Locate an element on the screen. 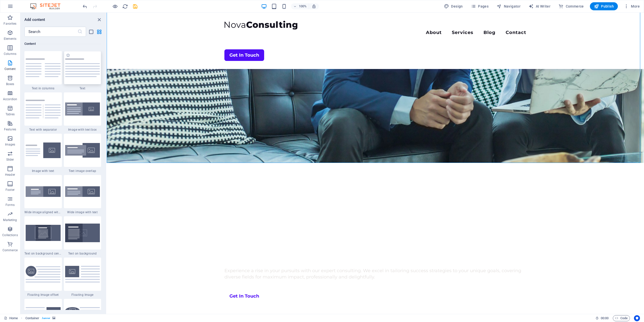 Image resolution: width=644 pixels, height=322 pixels. button: Design is located at coordinates (453, 6).